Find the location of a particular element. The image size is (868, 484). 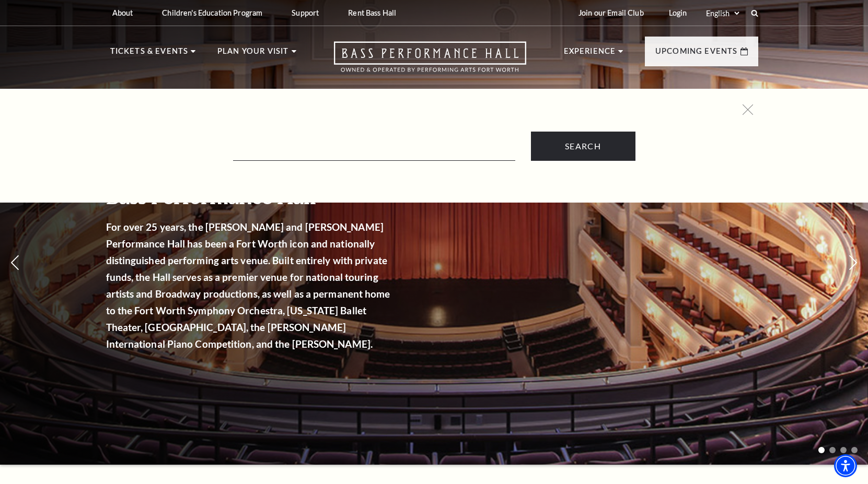

p: About is located at coordinates (123, 12).